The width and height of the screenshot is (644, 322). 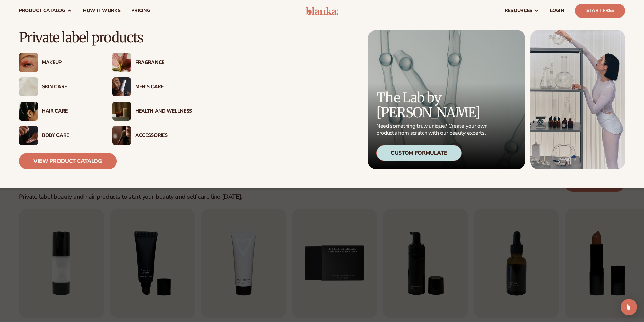 What do you see at coordinates (322, 11) in the screenshot?
I see `a: logo` at bounding box center [322, 11].